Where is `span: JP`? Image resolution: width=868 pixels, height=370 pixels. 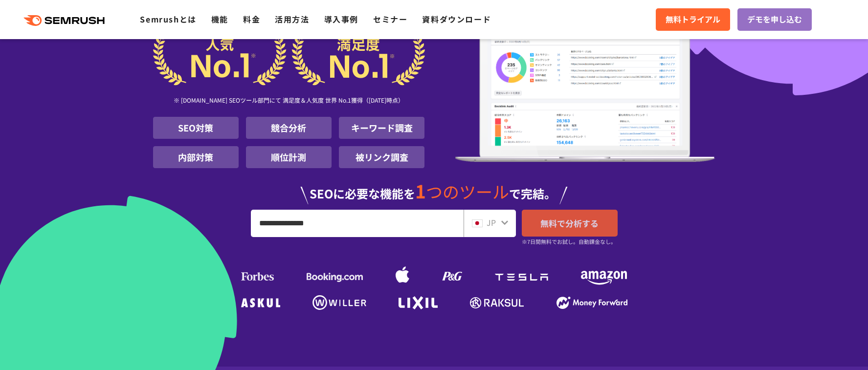
span: JP is located at coordinates (491, 223).